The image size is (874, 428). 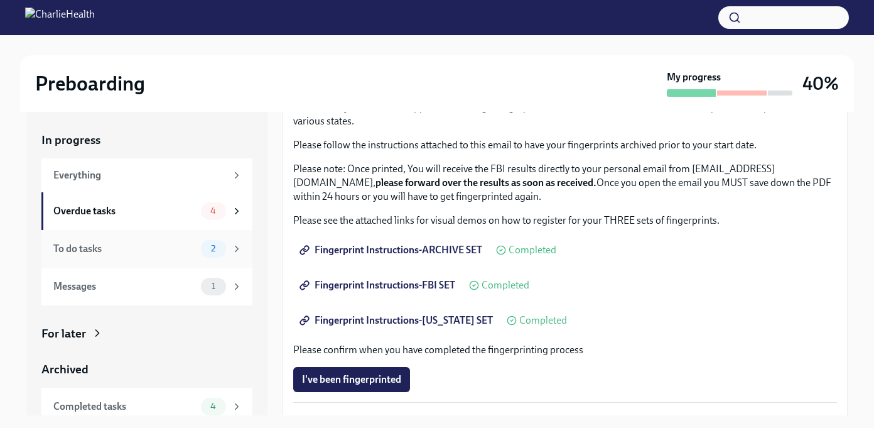 I want to click on a: For later, so click(x=147, y=333).